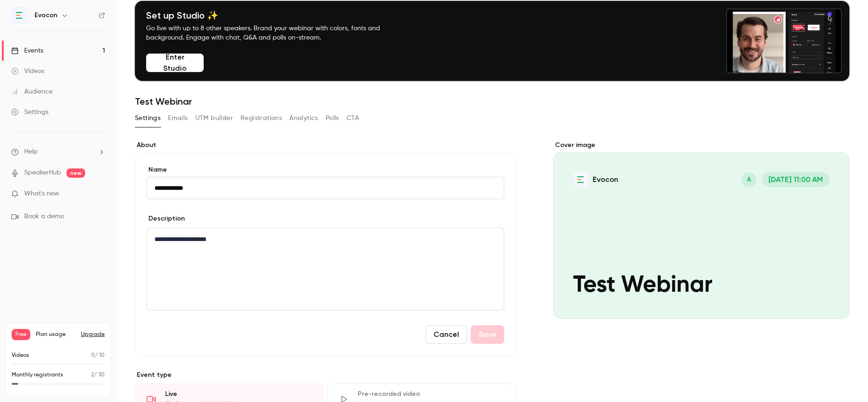 The width and height of the screenshot is (868, 402). What do you see at coordinates (701, 229) in the screenshot?
I see `section: Cover image` at bounding box center [701, 229].